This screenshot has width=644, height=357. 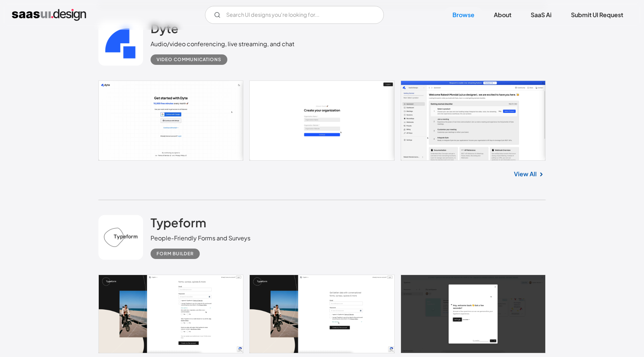 What do you see at coordinates (597, 15) in the screenshot?
I see `a: Submit UI Request` at bounding box center [597, 15].